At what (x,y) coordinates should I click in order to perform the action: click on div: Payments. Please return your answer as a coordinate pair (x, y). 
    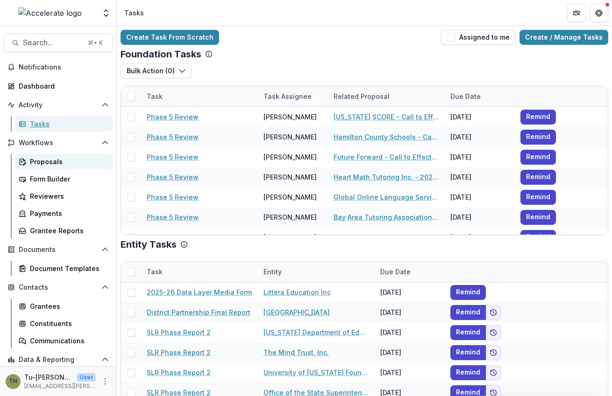
    Looking at the image, I should click on (67, 213).